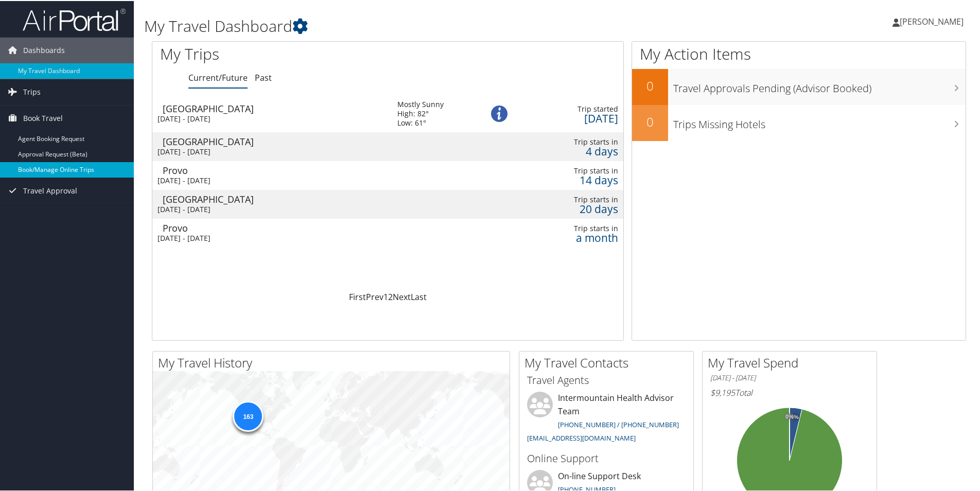 This screenshot has width=980, height=491. I want to click on li: Intermountain Health Advisor Team, so click(606, 418).